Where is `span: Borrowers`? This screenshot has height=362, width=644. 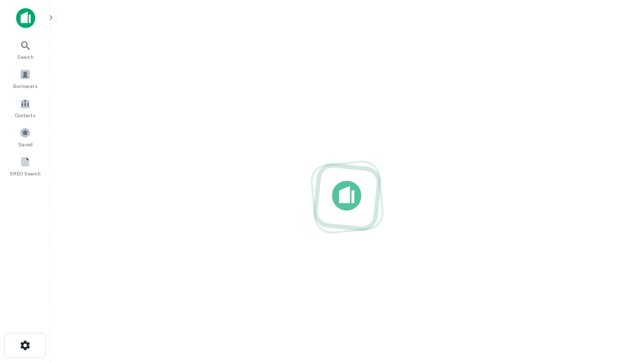
span: Borrowers is located at coordinates (25, 86).